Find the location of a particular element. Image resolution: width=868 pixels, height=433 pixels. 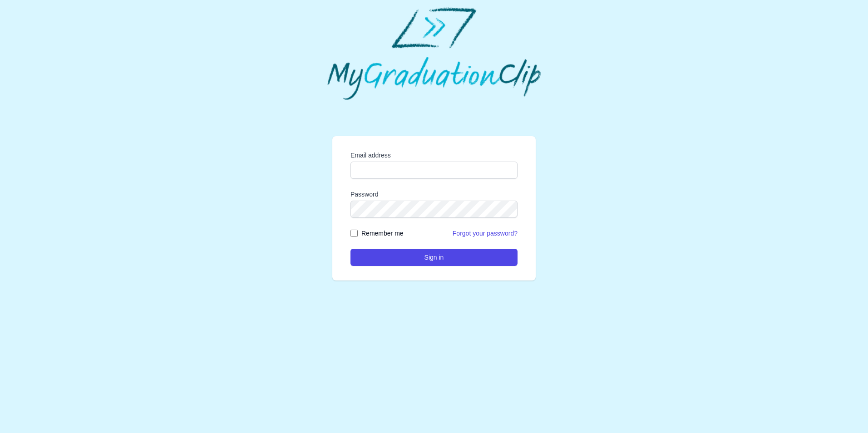

img: MyGraduationClip is located at coordinates (434, 53).